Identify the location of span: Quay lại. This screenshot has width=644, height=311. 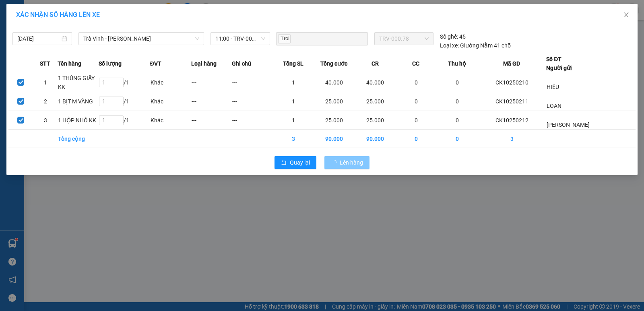
(300, 163).